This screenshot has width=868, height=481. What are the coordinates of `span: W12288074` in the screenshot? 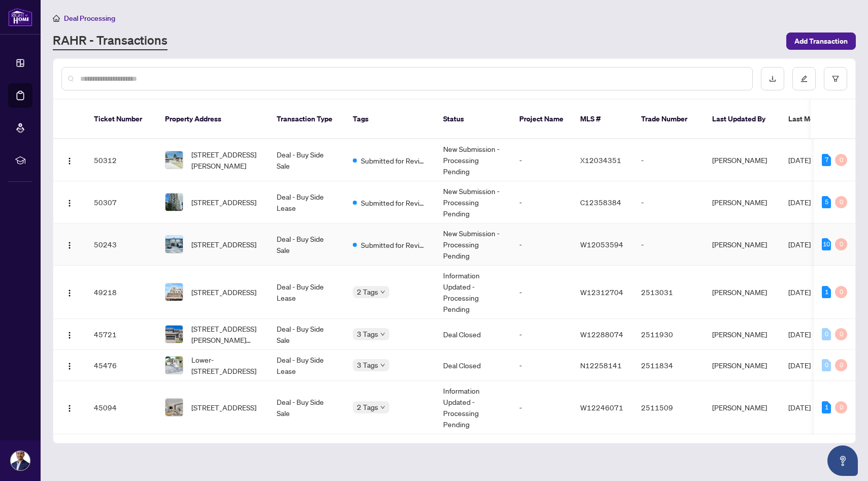 It's located at (602, 334).